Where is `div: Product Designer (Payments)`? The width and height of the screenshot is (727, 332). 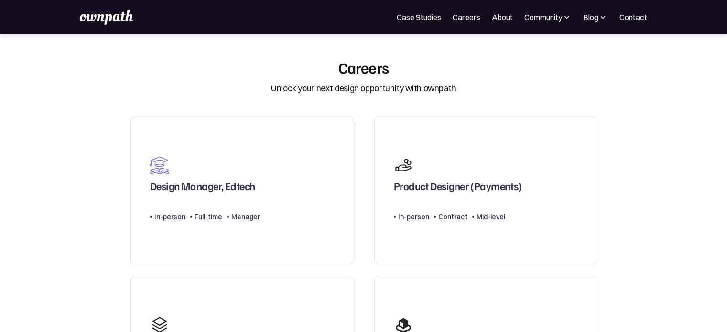
div: Product Designer (Payments) is located at coordinates (458, 188).